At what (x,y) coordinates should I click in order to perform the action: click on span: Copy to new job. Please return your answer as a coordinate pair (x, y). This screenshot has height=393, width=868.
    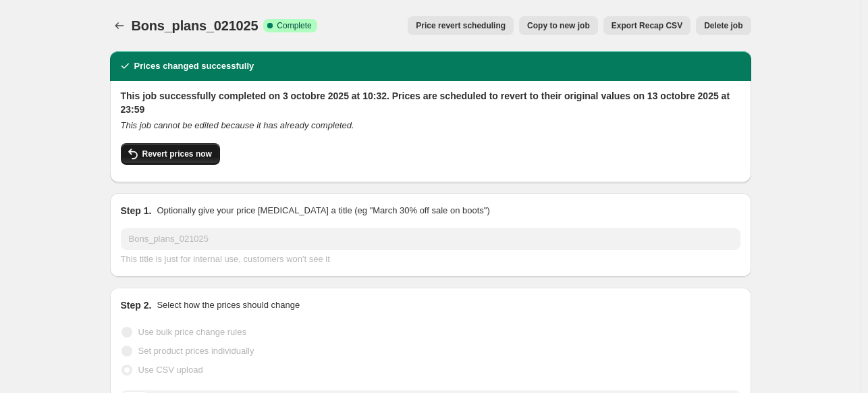
    Looking at the image, I should click on (558, 26).